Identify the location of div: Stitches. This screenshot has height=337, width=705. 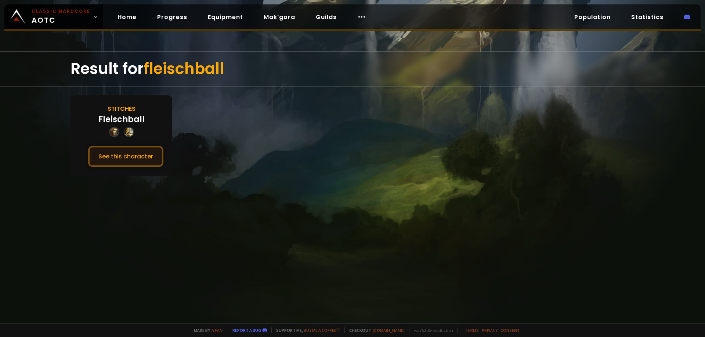
(122, 109).